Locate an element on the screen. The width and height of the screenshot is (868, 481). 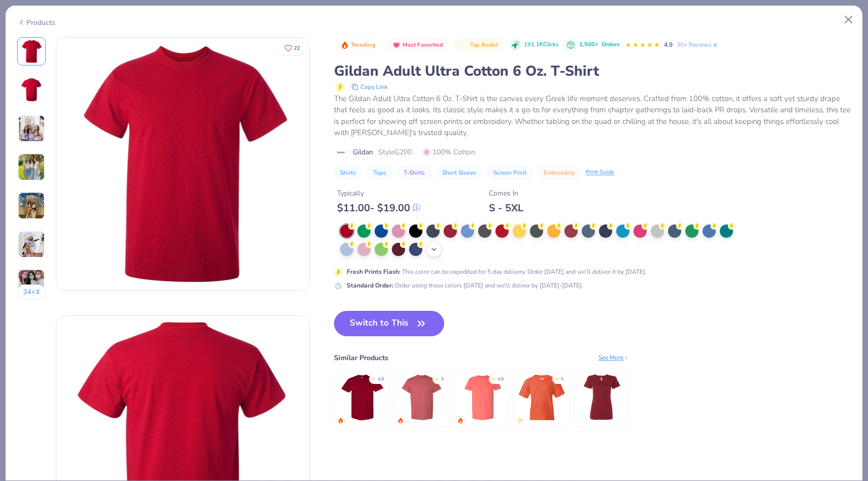
img: Top Rated sort is located at coordinates (464, 45).